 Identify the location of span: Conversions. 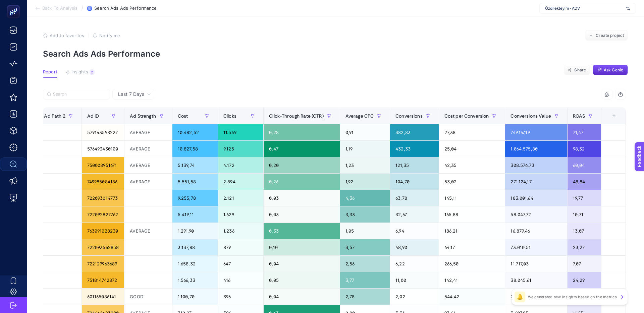
(409, 116).